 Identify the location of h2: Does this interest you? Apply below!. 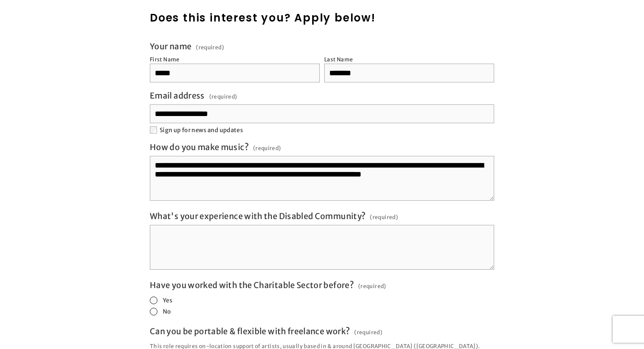
(322, 18).